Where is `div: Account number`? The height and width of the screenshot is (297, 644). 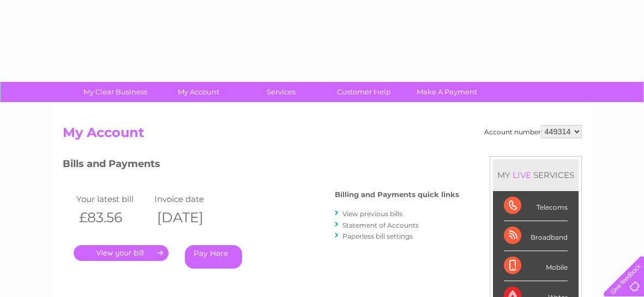
div: Account number is located at coordinates (533, 132).